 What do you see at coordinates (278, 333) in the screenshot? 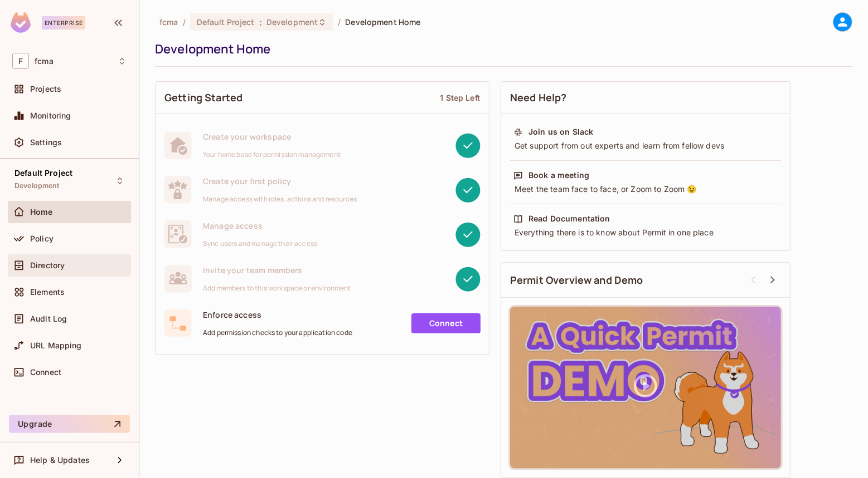
I see `span: Add permission checks to your application code` at bounding box center [278, 333].